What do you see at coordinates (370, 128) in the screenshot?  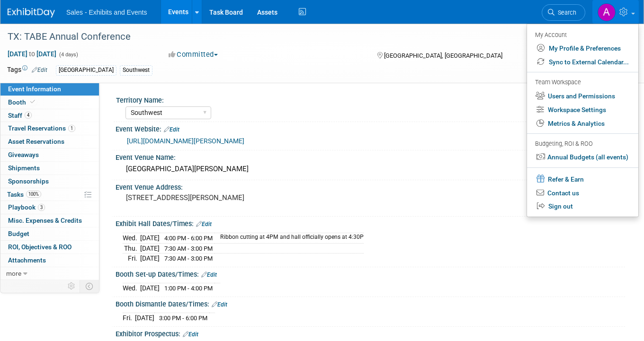 I see `div: Event Website:` at bounding box center [370, 128].